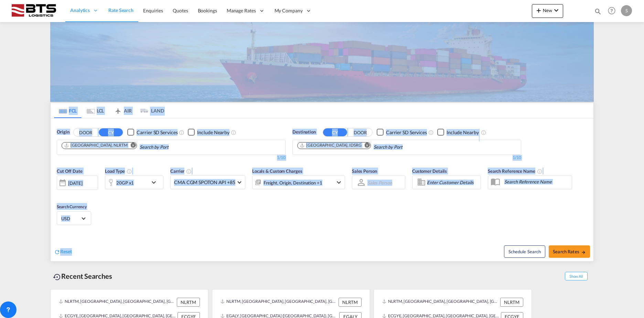 This screenshot has height=318, width=644. Describe the element at coordinates (289, 10) in the screenshot. I see `span: My Company` at that location.